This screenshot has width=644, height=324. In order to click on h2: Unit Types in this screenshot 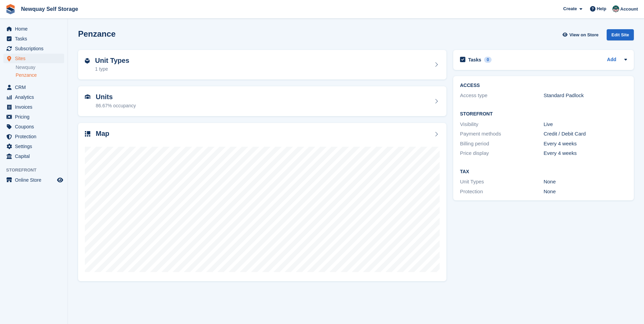, I will do `click(112, 61)`.